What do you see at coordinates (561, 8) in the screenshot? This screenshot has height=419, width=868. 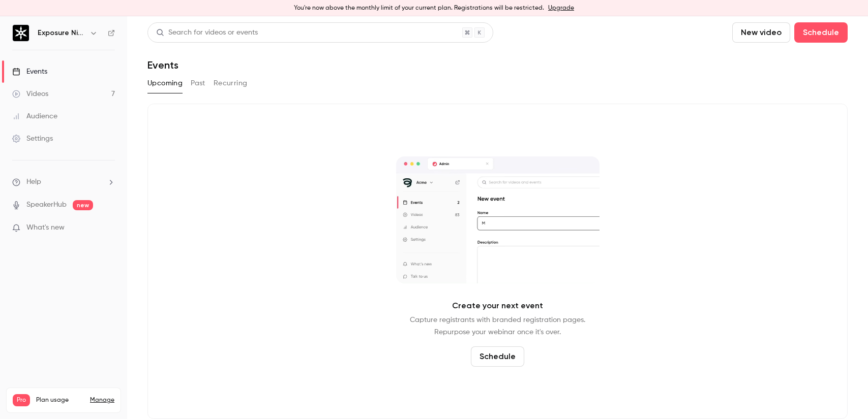 I see `a: Upgrade` at bounding box center [561, 8].